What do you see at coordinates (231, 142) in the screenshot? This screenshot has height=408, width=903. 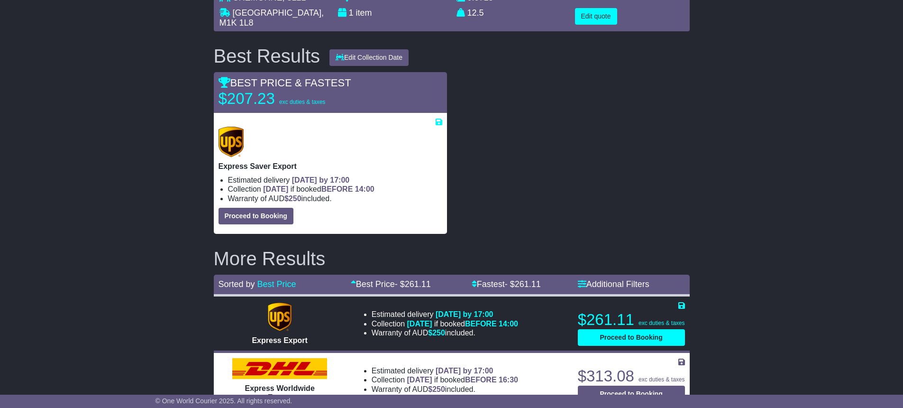 I see `img: UPS (new): Express Saver Export` at bounding box center [231, 142].